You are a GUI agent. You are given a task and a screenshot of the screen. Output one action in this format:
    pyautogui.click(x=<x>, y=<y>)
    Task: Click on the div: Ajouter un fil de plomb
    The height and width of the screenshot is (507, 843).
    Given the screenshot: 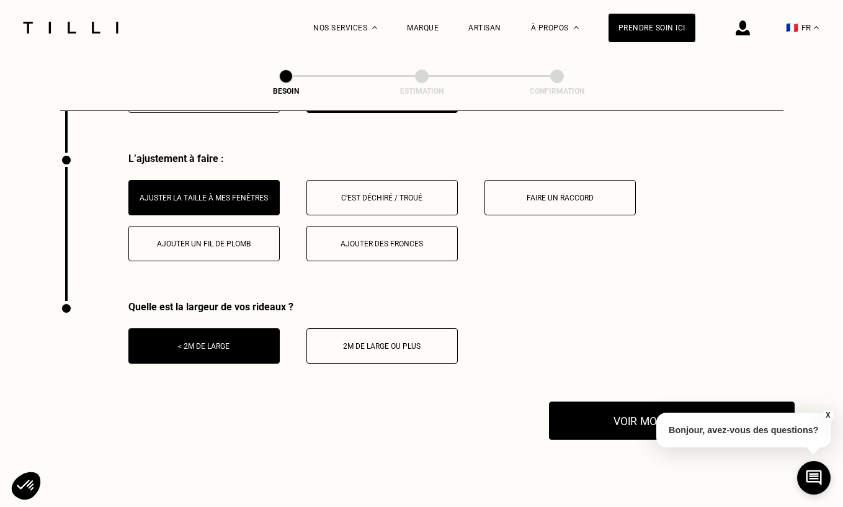 What is the action you would take?
    pyautogui.click(x=204, y=244)
    